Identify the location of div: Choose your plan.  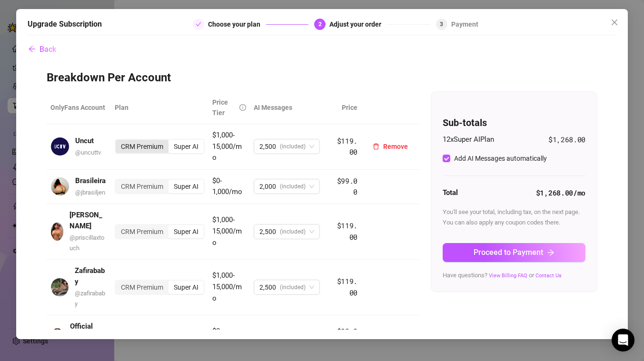
(237, 24).